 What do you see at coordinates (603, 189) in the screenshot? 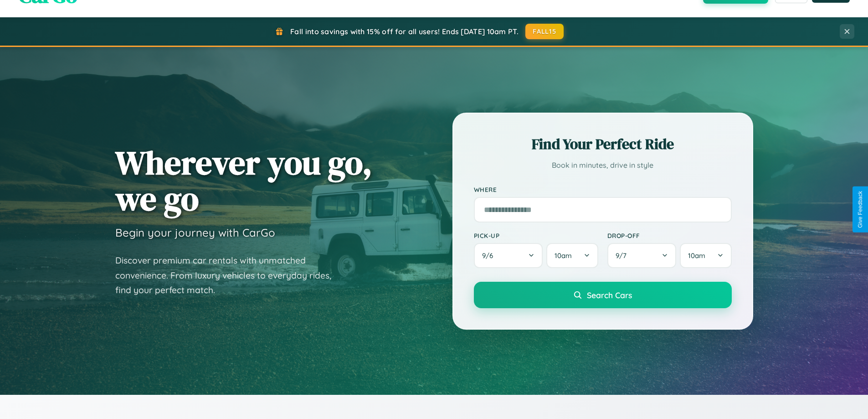
I see `label: Where` at bounding box center [603, 189].